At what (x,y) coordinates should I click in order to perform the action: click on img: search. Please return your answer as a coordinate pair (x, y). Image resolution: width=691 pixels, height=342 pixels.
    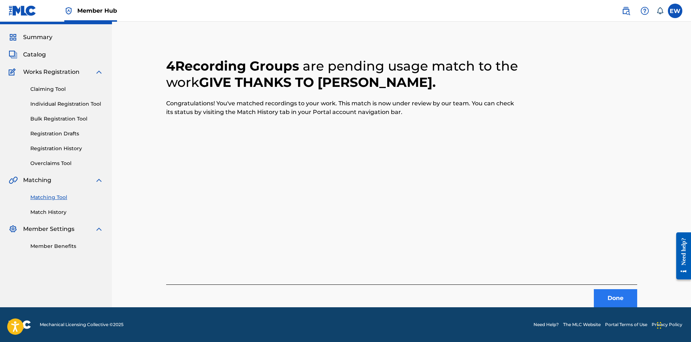
    Looking at the image, I should click on (626, 11).